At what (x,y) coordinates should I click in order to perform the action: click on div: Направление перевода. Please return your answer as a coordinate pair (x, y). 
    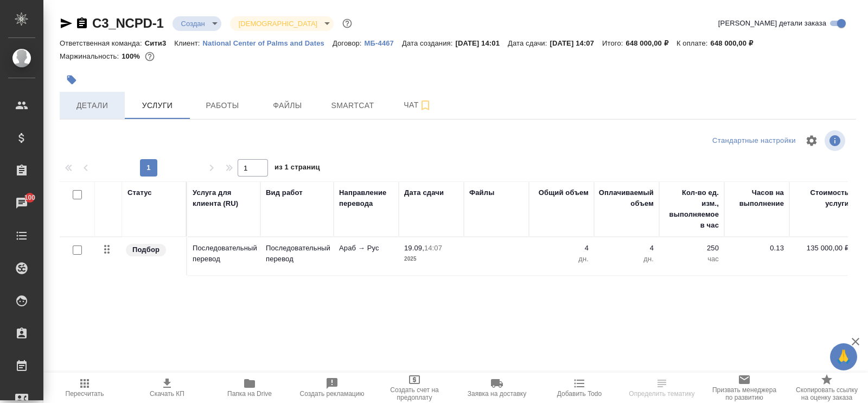
    Looking at the image, I should click on (367, 198).